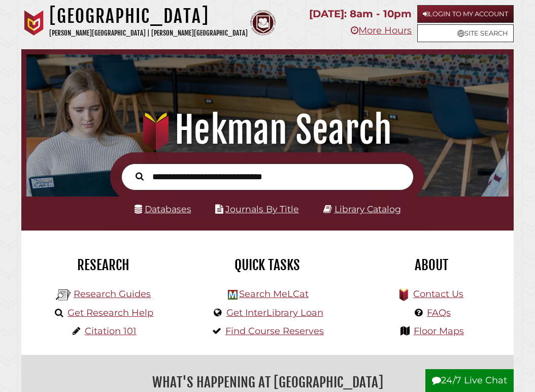  What do you see at coordinates (163, 209) in the screenshot?
I see `a: Databases` at bounding box center [163, 209].